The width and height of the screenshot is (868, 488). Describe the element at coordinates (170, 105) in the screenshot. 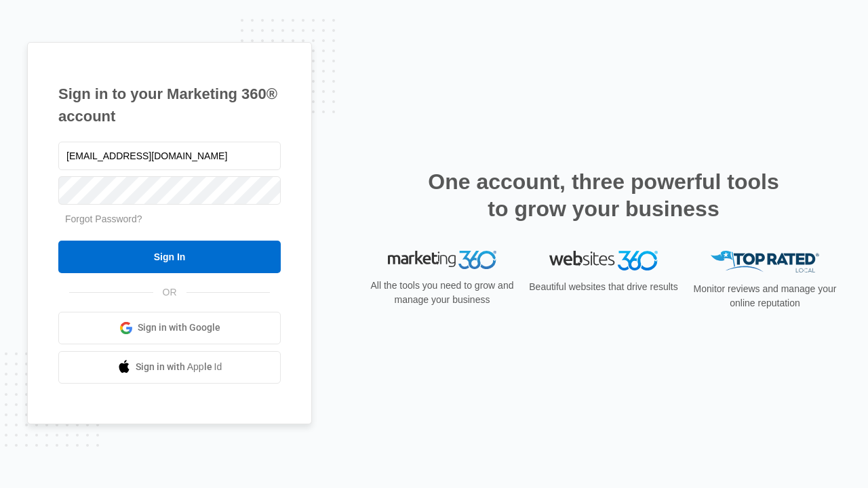

I see `h1: Sign in to your Marketing 360® account` at that location.